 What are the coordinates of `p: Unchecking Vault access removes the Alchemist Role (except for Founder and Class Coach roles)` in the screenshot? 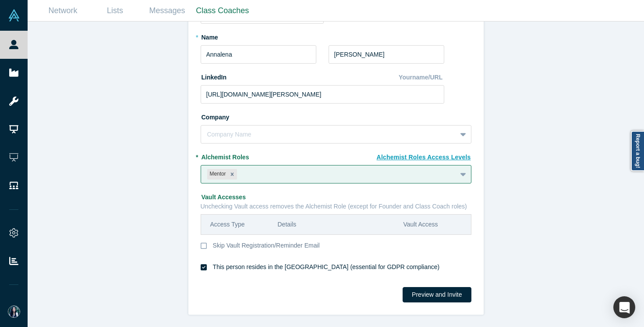 It's located at (336, 206).